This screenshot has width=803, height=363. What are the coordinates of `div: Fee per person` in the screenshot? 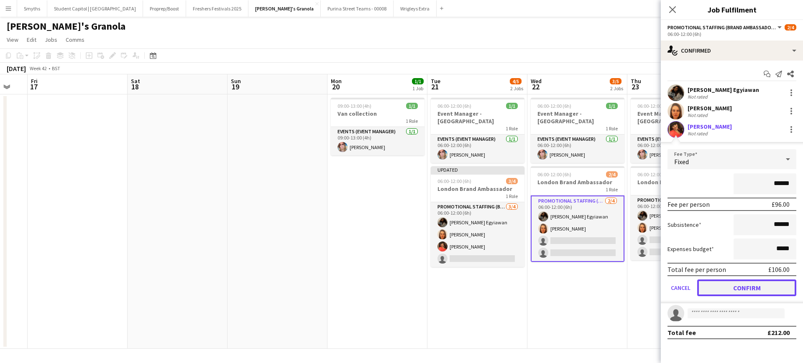 It's located at (688, 204).